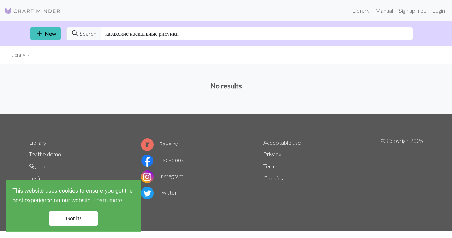 The height and width of the screenshot is (238, 452). I want to click on img: Logo, so click(33, 11).